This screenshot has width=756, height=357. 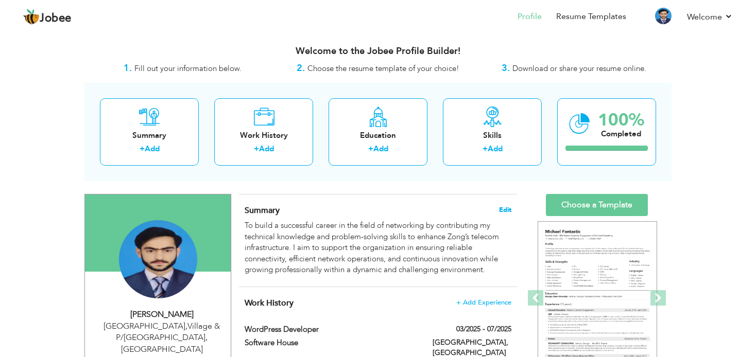 I want to click on img: Profile Img, so click(x=663, y=16).